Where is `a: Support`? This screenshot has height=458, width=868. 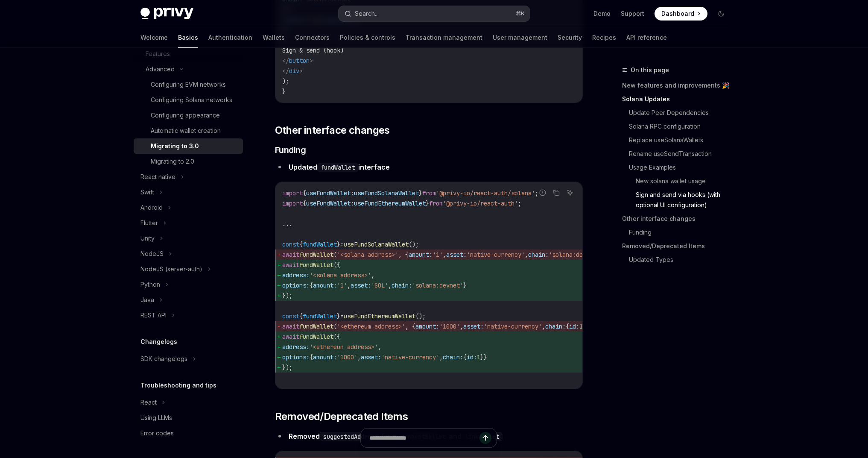 a: Support is located at coordinates (632, 14).